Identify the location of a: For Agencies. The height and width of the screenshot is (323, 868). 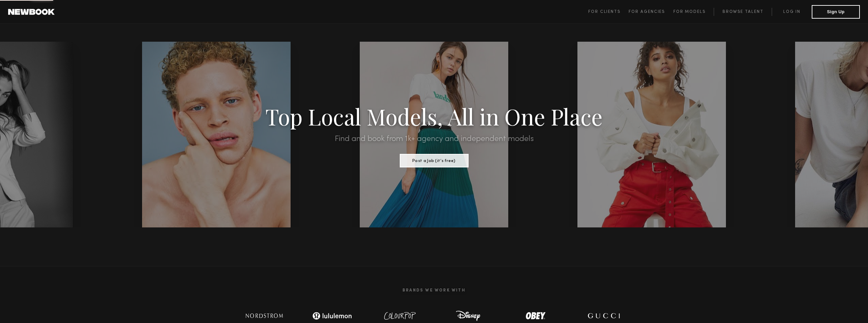
(651, 12).